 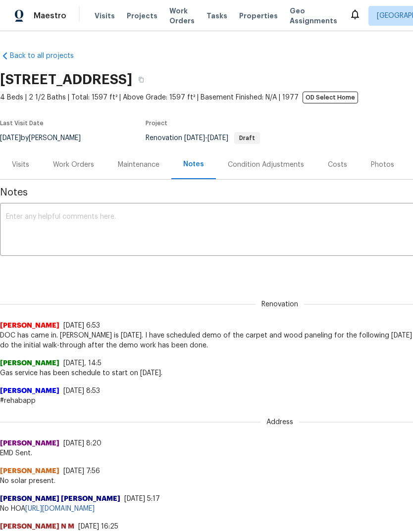 What do you see at coordinates (138, 165) in the screenshot?
I see `div: Maintenance` at bounding box center [138, 165].